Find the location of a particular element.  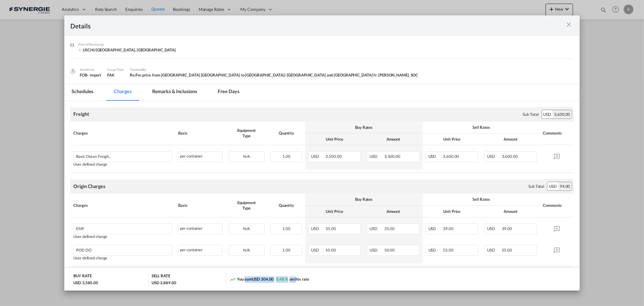

div: Origin Charges is located at coordinates (89, 186).